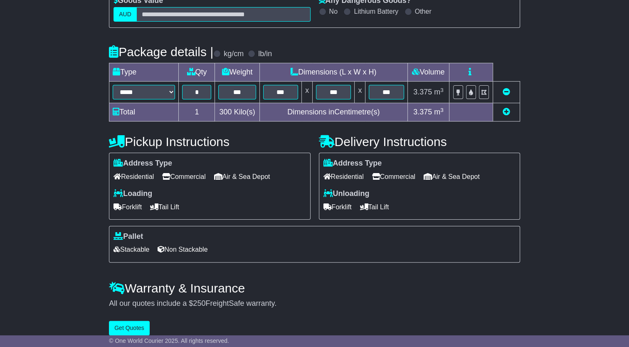  Describe the element at coordinates (237, 112) in the screenshot. I see `td: Kilo(s)` at that location.